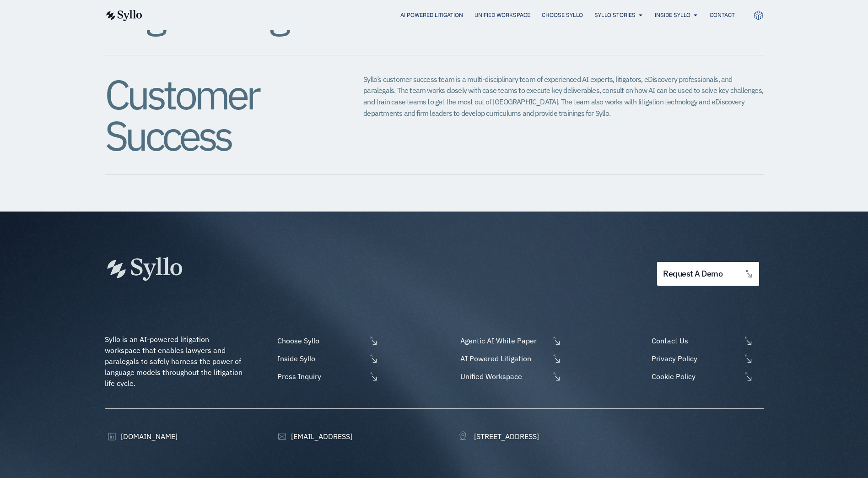 The width and height of the screenshot is (868, 478). Describe the element at coordinates (706, 358) in the screenshot. I see `a: Privacy Policy` at that location.